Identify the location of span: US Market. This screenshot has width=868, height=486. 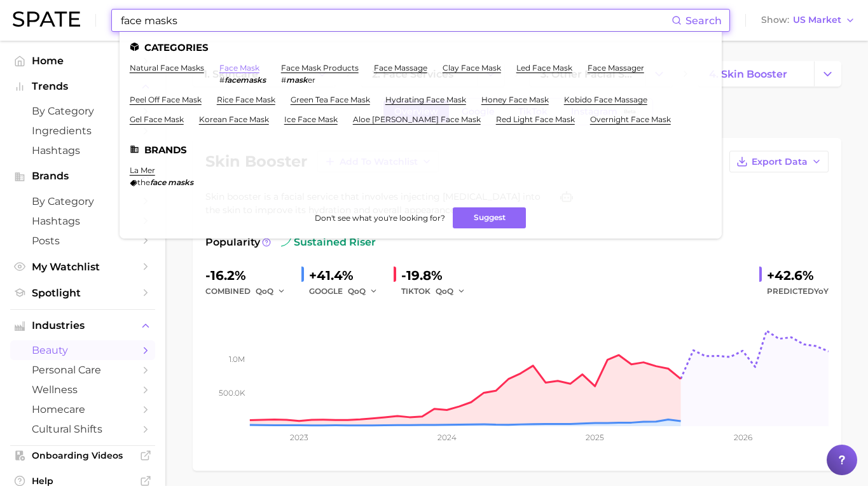
(818, 20).